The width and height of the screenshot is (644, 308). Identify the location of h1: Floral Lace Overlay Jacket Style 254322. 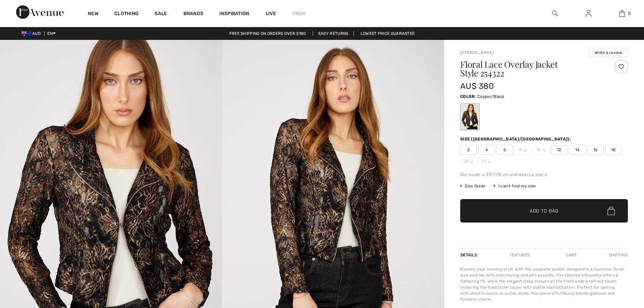
(531, 69).